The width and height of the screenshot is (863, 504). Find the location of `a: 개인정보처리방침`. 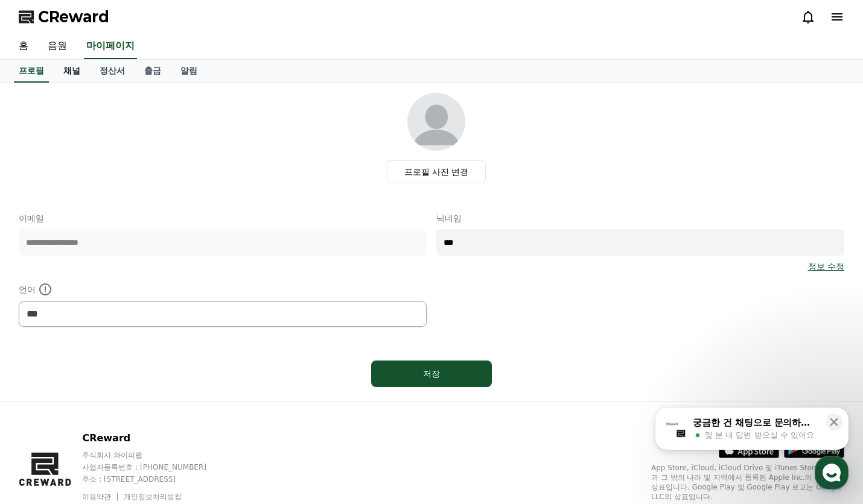

a: 개인정보처리방침 is located at coordinates (152, 497).